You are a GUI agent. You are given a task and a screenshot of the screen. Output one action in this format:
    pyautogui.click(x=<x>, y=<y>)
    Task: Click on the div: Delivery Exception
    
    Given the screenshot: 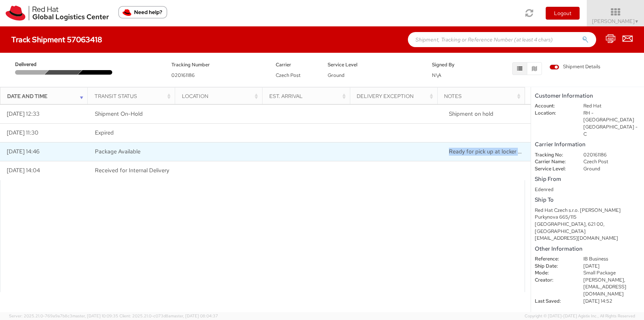 What is the action you would take?
    pyautogui.click(x=396, y=96)
    